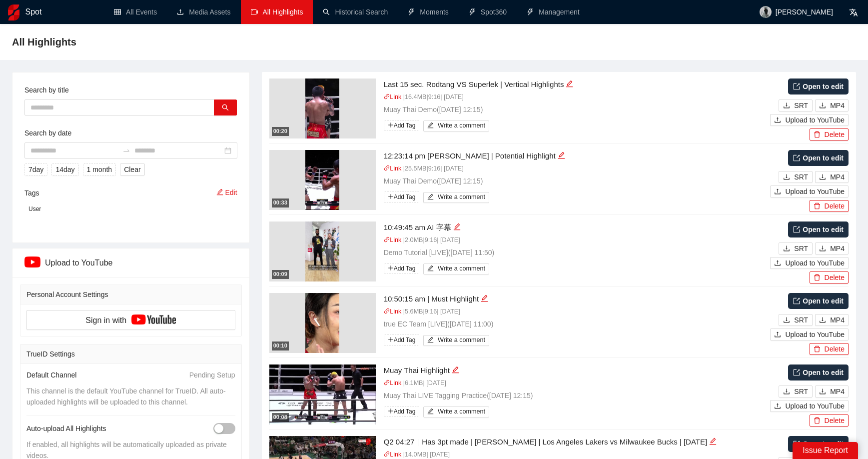 Image resolution: width=868 pixels, height=459 pixels. I want to click on button: 14day, so click(65, 170).